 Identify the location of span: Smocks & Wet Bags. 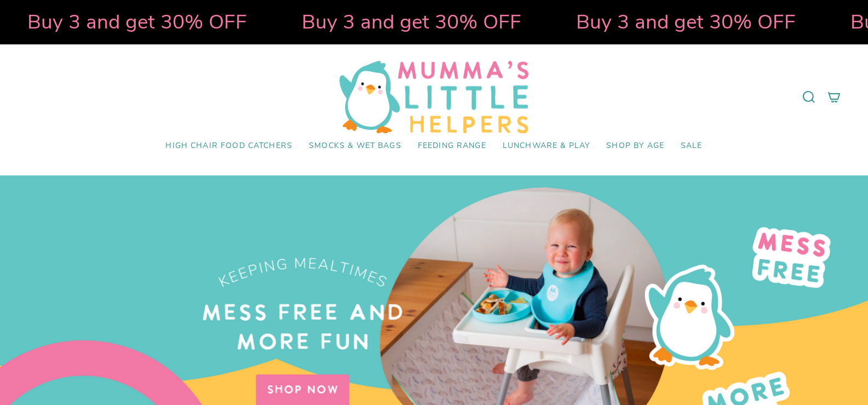
(355, 146).